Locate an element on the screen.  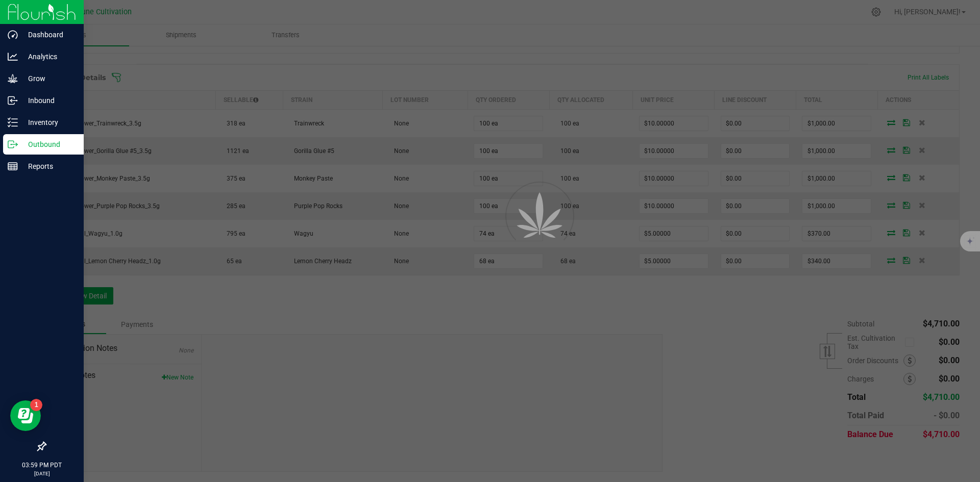
p: 03:59 PM PDT is located at coordinates (42, 466).